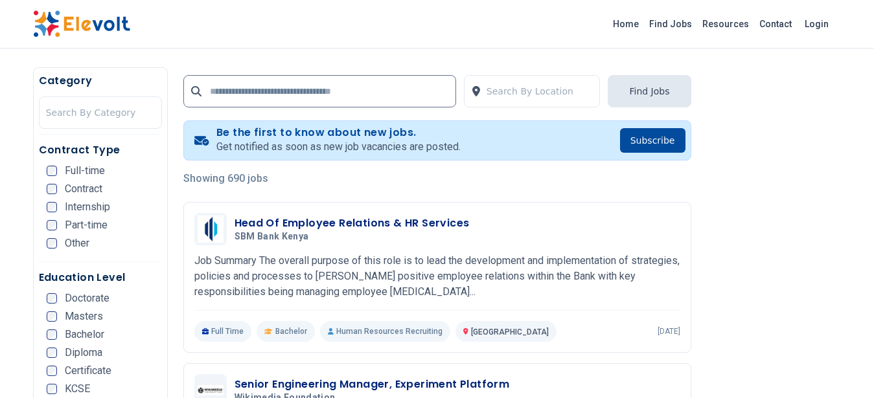  Describe the element at coordinates (437, 277) in the screenshot. I see `p: Job Summary The overall purpose of this role is to lead the development and implementation of str...` at that location.